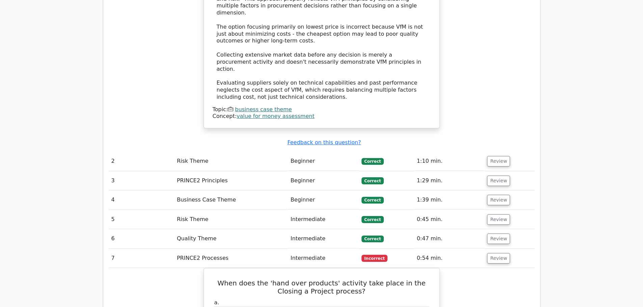 Image resolution: width=643 pixels, height=307 pixels. Describe the element at coordinates (263, 109) in the screenshot. I see `a: business case theme` at that location.